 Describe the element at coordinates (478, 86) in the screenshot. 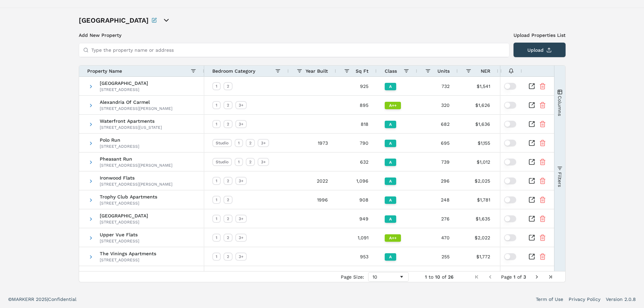

I see `div: $1,541` at that location.